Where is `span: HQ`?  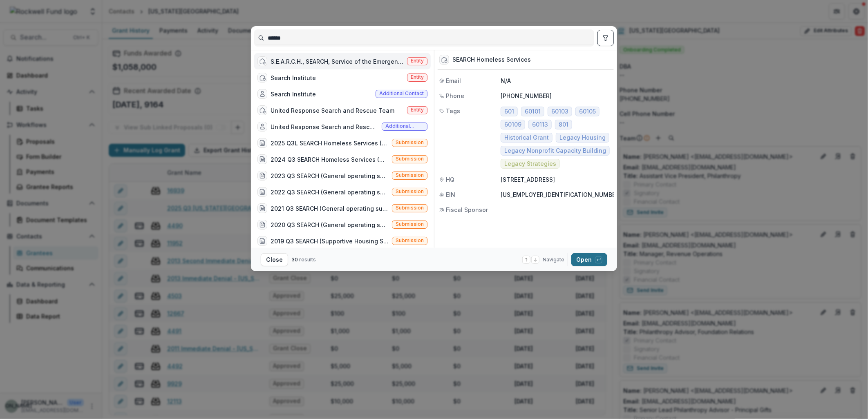 span: HQ is located at coordinates (450, 179).